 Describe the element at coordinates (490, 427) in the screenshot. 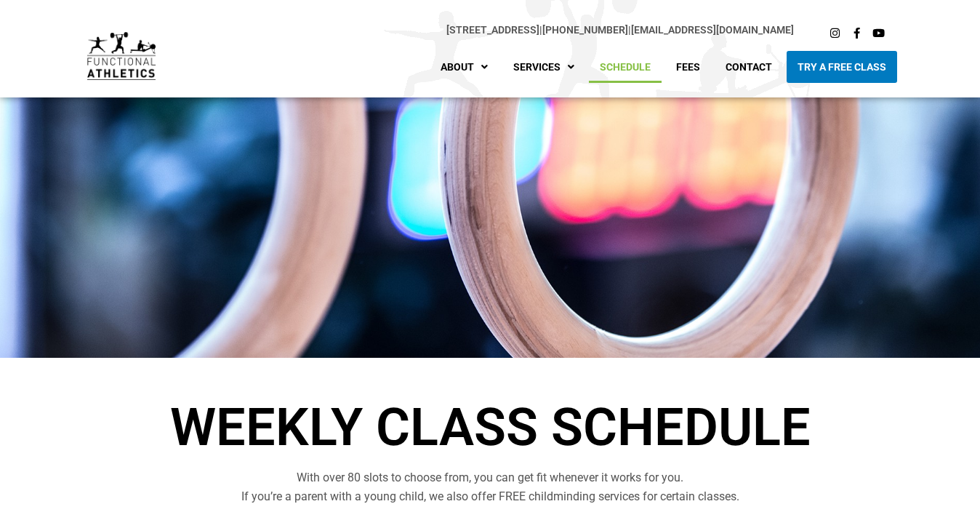

I see `h1: Weekly Class Schedule` at that location.